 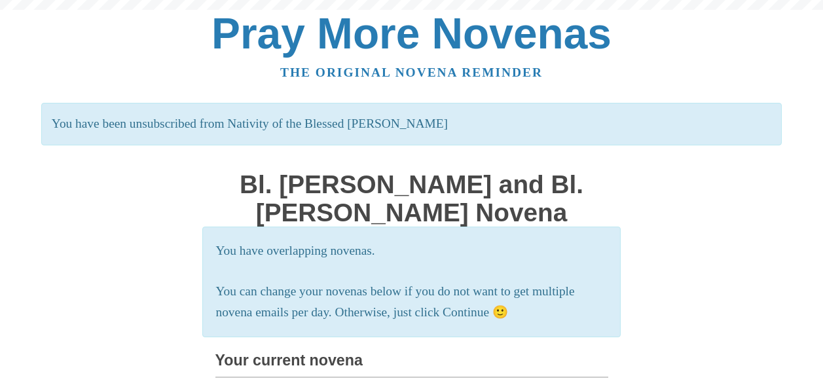 What do you see at coordinates (412, 251) in the screenshot?
I see `p: You have overlapping novenas.` at bounding box center [412, 251].